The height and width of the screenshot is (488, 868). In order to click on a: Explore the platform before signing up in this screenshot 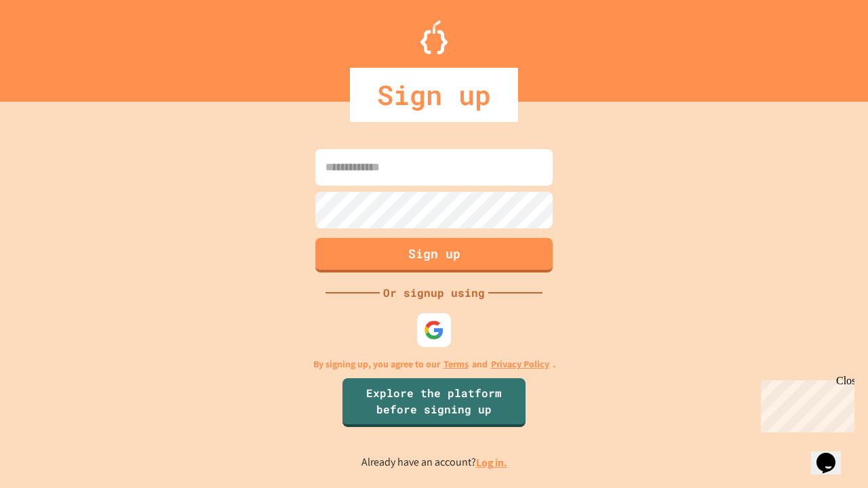, I will do `click(434, 403)`.